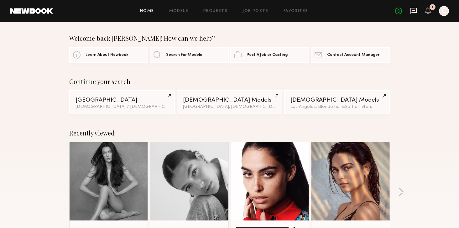 The width and height of the screenshot is (459, 228). What do you see at coordinates (109, 55) in the screenshot?
I see `a: Learn About Newbook` at bounding box center [109, 55].